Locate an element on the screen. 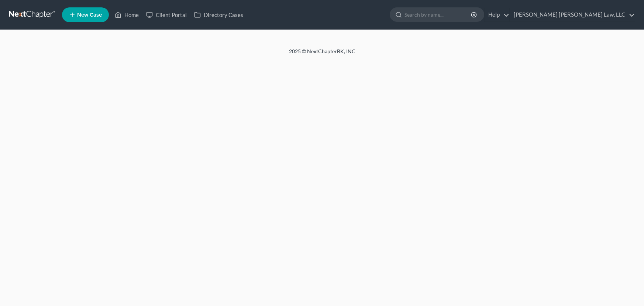  a: Directory Cases is located at coordinates (218, 15).